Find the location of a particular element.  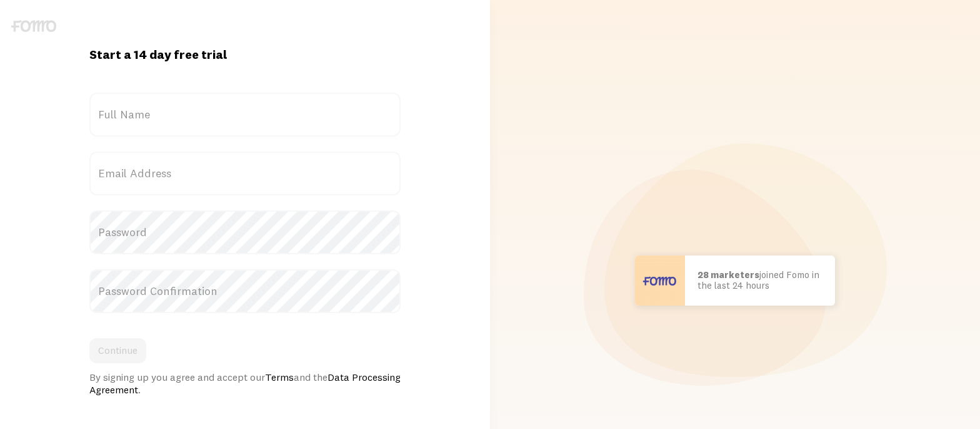

label: Email Address is located at coordinates (245, 173).